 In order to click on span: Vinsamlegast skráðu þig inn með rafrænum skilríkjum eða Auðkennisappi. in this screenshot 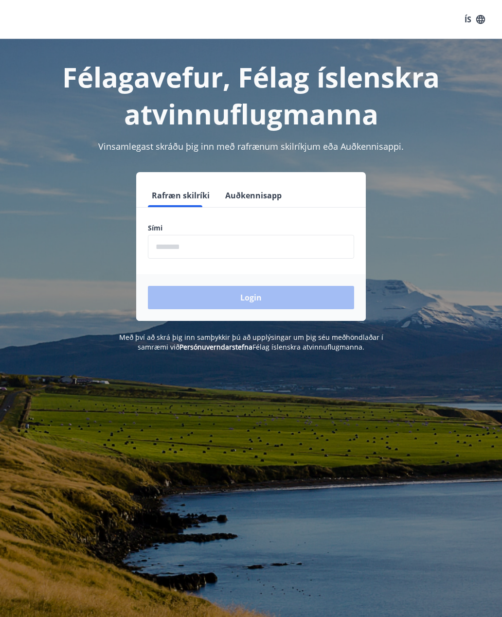, I will do `click(251, 146)`.